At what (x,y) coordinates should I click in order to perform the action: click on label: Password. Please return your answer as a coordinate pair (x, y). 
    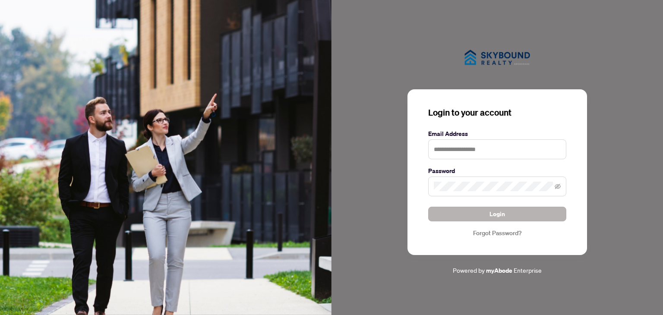
    Looking at the image, I should click on (498, 171).